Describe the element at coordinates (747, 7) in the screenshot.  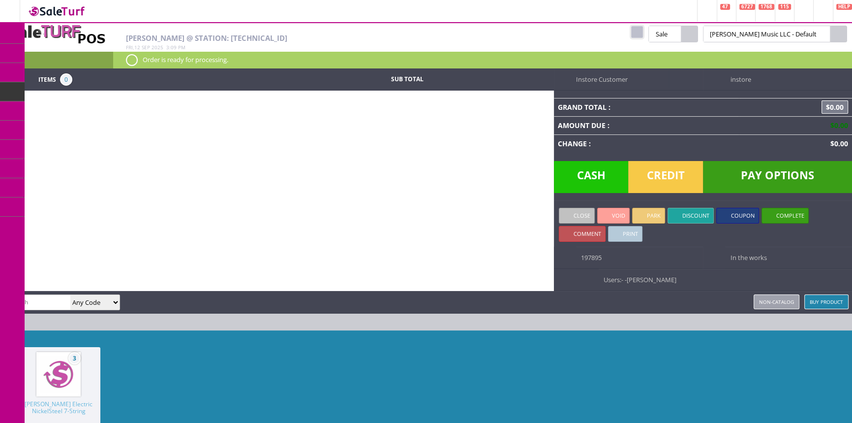
I see `span: 6727` at that location.